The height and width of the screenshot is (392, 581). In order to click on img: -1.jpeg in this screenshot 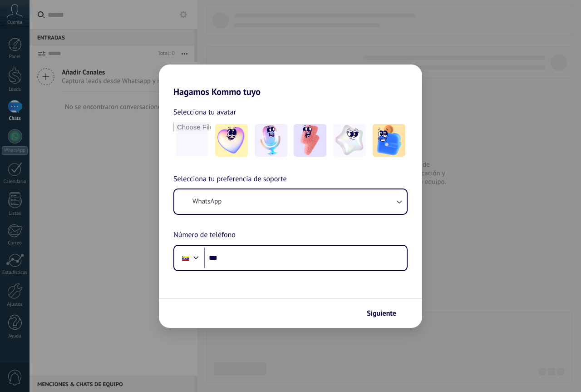, I will do `click(232, 140)`.